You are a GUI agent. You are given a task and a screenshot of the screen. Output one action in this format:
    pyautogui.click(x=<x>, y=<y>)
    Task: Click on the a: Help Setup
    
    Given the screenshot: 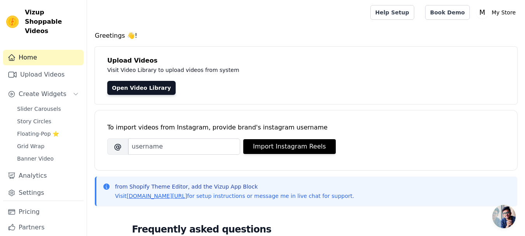 What is the action you would take?
    pyautogui.click(x=392, y=12)
    